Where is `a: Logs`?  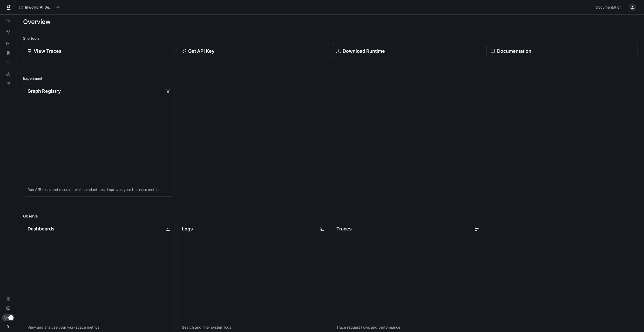
a: Logs is located at coordinates (8, 62).